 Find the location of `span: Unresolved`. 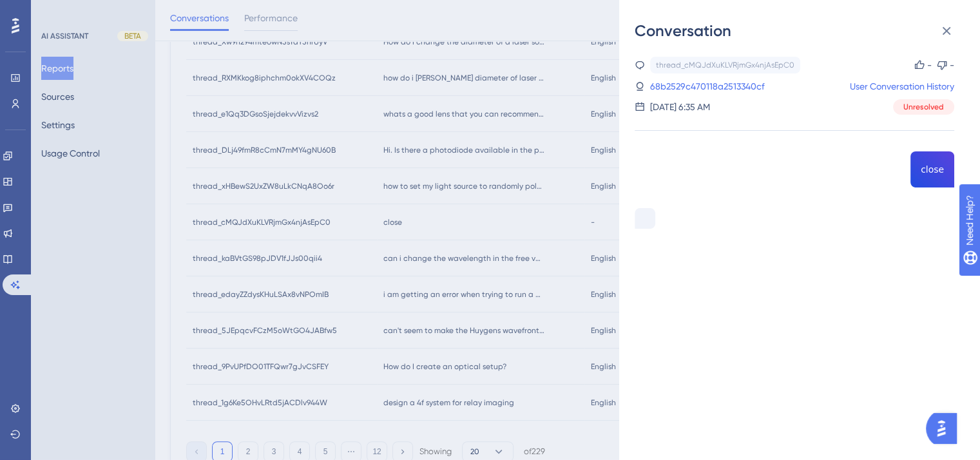

span: Unresolved is located at coordinates (923, 107).